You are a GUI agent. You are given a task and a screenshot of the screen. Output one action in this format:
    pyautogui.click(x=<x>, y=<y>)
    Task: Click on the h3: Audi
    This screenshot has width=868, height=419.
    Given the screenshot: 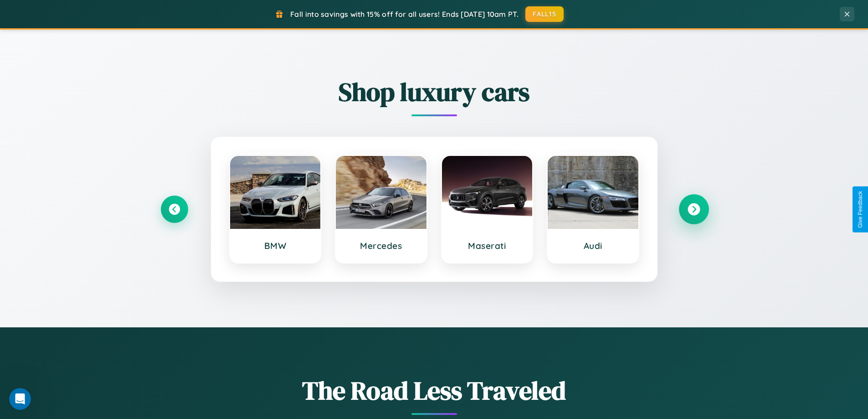 What is the action you would take?
    pyautogui.click(x=593, y=245)
    